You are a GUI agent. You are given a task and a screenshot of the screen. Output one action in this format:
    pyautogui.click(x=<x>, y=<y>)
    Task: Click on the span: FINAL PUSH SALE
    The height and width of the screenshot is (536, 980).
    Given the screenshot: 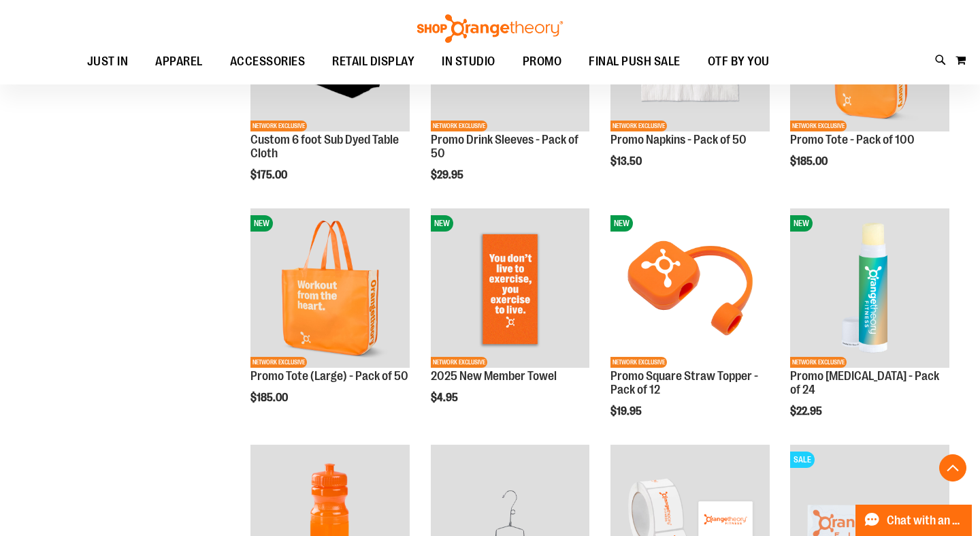 What is the action you would take?
    pyautogui.click(x=635, y=61)
    